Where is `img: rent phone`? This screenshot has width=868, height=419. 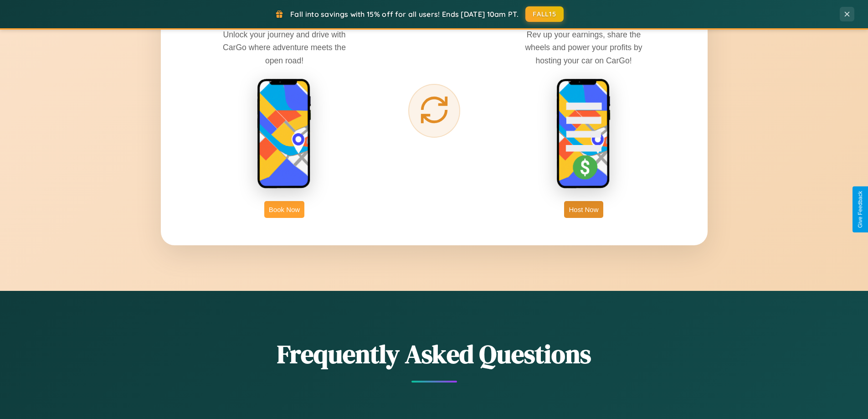
img: rent phone is located at coordinates (285, 134).